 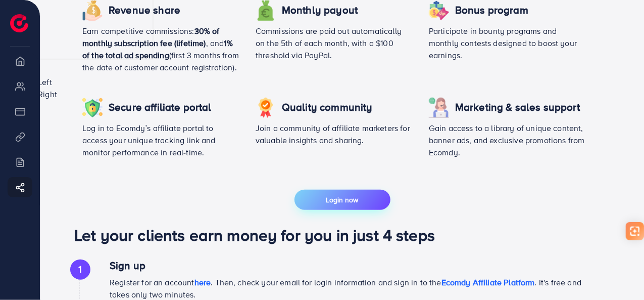 What do you see at coordinates (488, 282) in the screenshot?
I see `span: Ecomdy Affiliate Platform` at bounding box center [488, 282].